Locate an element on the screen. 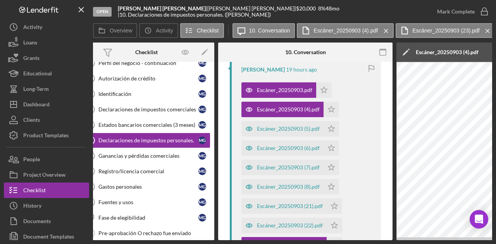 The width and height of the screenshot is (496, 244). div: Escáner_20250903 (7).pdf is located at coordinates (288, 168).